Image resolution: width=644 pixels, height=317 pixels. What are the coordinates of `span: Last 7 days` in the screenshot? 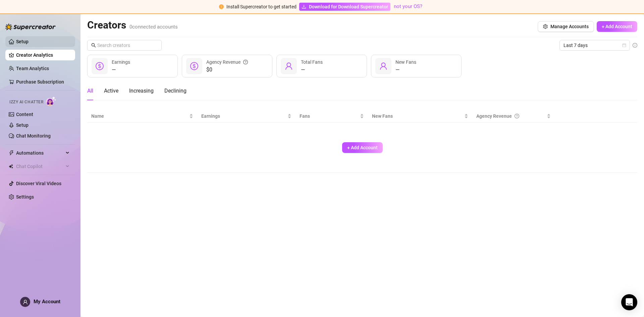 It's located at (595, 45).